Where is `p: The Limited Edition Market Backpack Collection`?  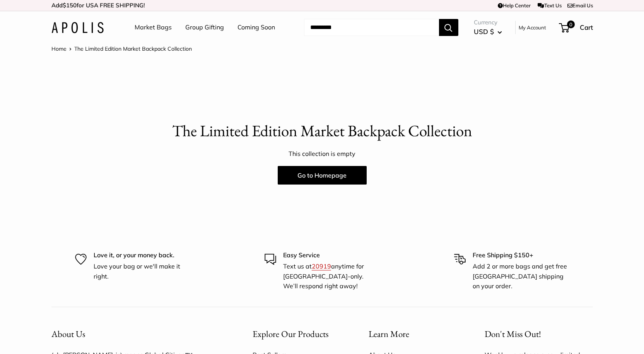
p: The Limited Edition Market Backpack Collection is located at coordinates (322, 131).